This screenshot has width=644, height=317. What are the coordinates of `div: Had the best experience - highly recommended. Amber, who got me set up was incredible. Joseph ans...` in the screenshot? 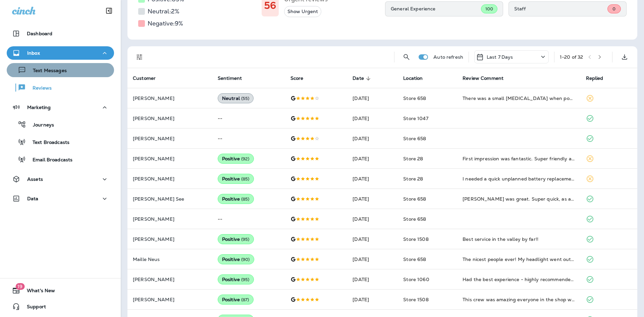 It's located at (518, 280).